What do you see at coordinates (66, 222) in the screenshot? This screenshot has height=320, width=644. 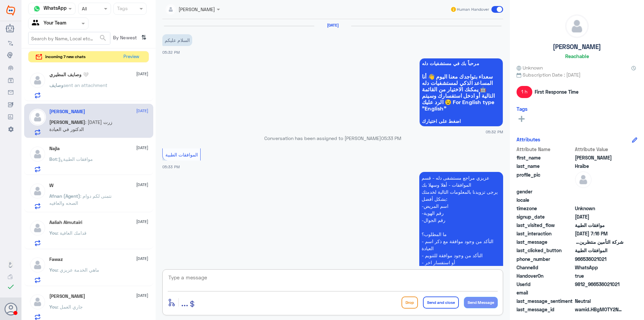 I see `h5: Aaliah Almutairi` at bounding box center [66, 222].